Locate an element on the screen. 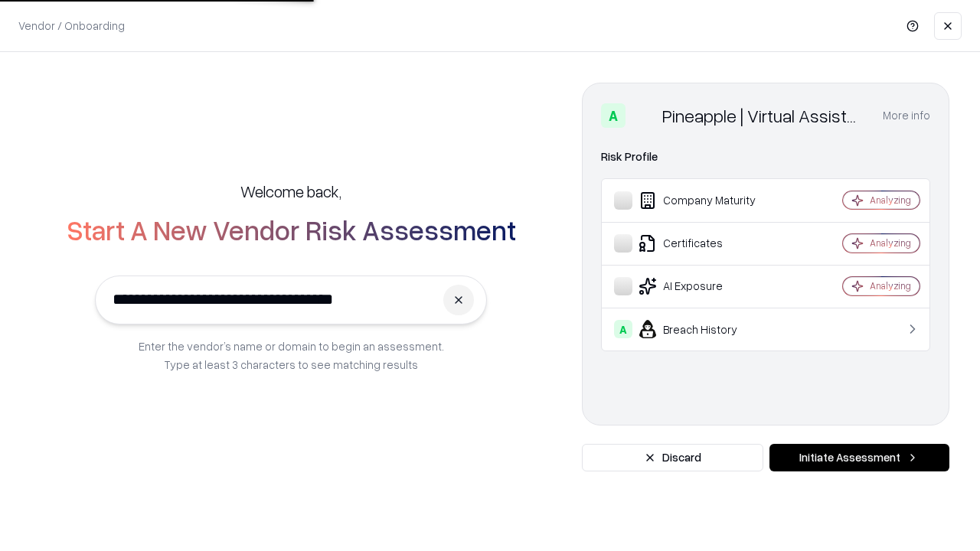 The height and width of the screenshot is (551, 980). h2: Start A New Vendor Risk Assessment is located at coordinates (291, 230).